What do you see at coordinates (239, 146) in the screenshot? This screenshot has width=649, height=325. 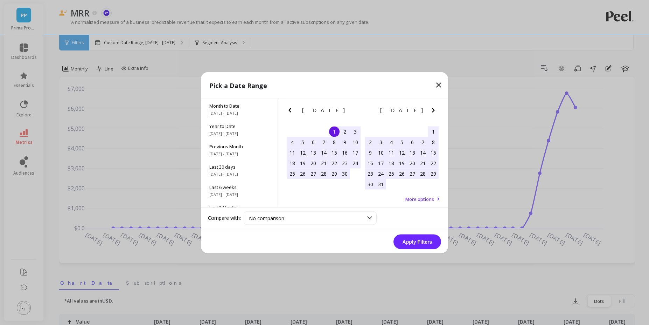 I see `span: Previous Month` at bounding box center [239, 146].